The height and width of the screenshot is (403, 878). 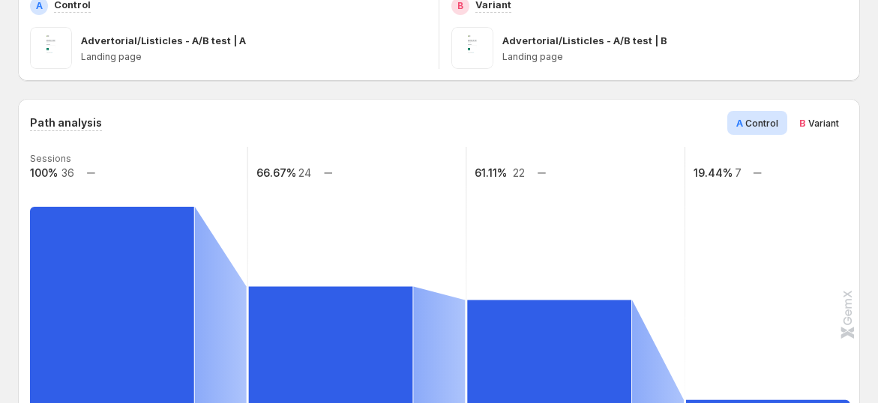 What do you see at coordinates (43, 172) in the screenshot?
I see `text: 100%` at bounding box center [43, 172].